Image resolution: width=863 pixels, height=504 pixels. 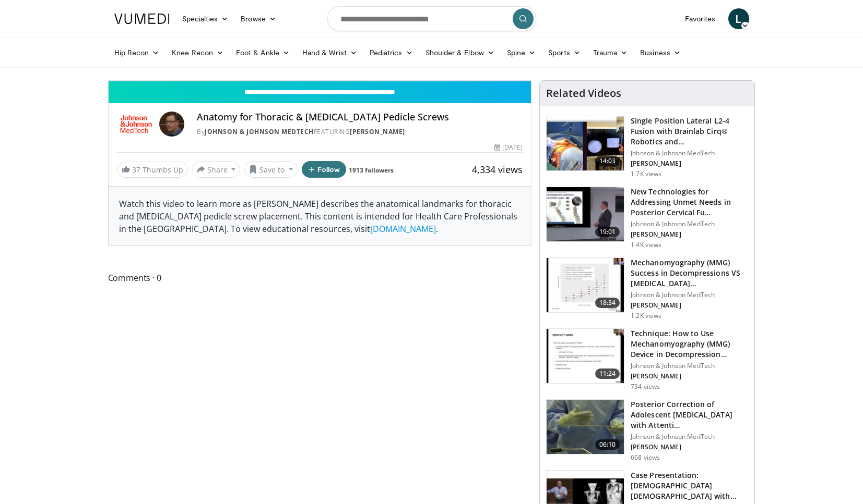 What do you see at coordinates (608, 161) in the screenshot?
I see `span: 14:03` at bounding box center [608, 161].